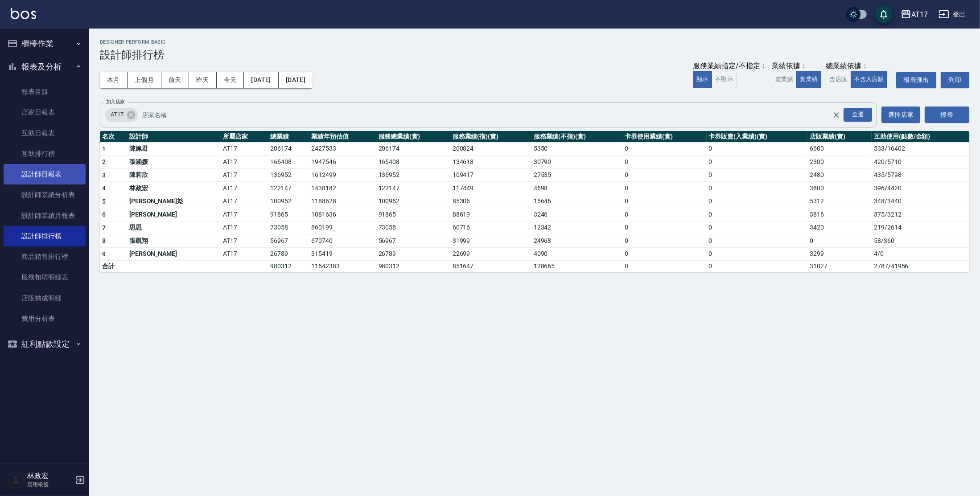 Image resolution: width=980 pixels, height=496 pixels. What do you see at coordinates (838, 79) in the screenshot?
I see `button: 含店販` at bounding box center [838, 79].